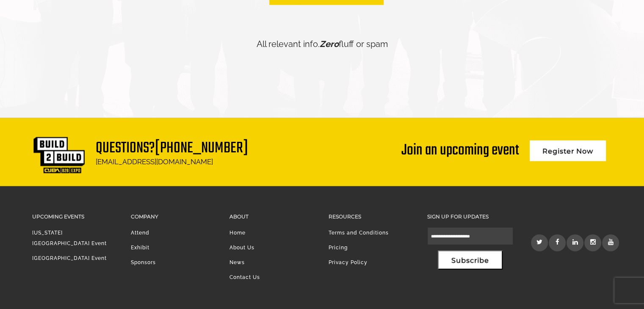 This screenshot has height=309, width=644. Describe the element at coordinates (242, 248) in the screenshot. I see `a: About Us` at that location.